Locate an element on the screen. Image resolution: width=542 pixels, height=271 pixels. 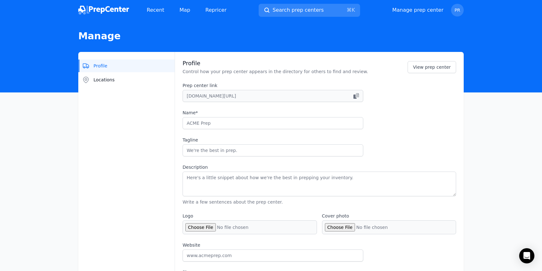
a: Repricer is located at coordinates (216, 10).